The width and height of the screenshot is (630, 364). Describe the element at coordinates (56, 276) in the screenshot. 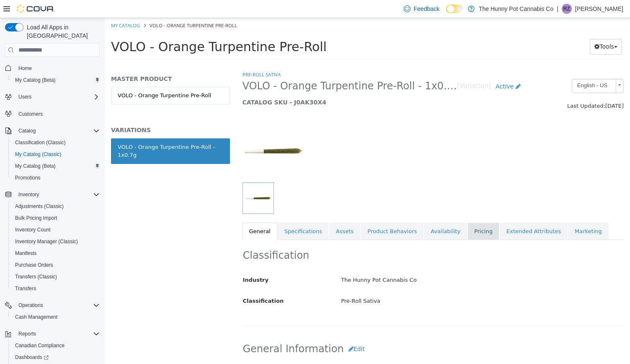

I see `button: Transfers (Classic)` at that location.